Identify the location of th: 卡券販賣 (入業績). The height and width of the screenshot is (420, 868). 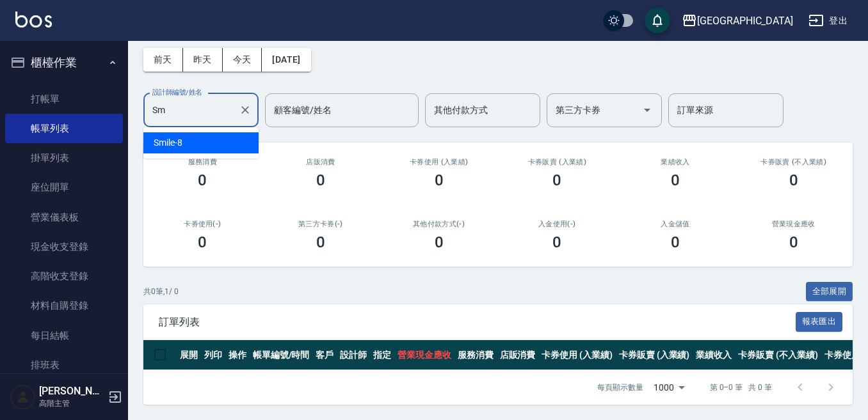
(655, 355).